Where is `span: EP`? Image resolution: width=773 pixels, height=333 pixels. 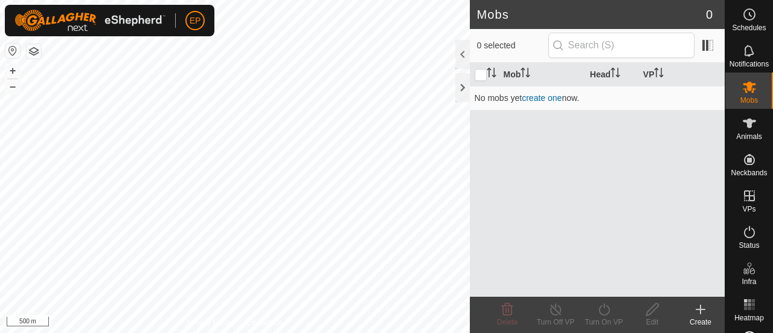
span: EP is located at coordinates (195, 21).